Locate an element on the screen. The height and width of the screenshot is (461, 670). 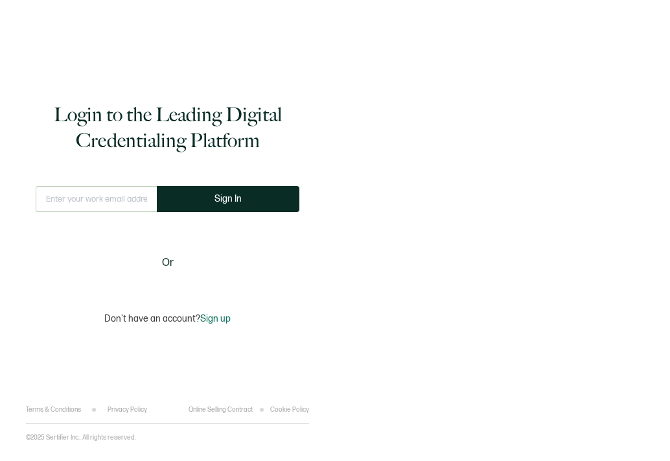
input: Enter your work email address is located at coordinates (96, 199).